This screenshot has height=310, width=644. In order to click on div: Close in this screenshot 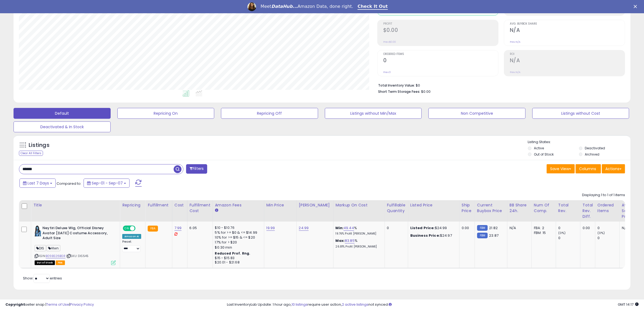, I will do `click(636, 7)`.